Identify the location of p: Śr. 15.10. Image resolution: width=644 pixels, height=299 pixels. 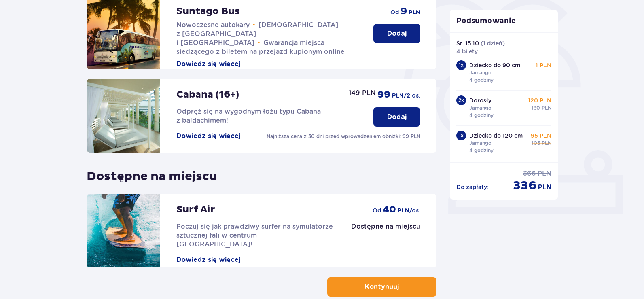
(468, 43).